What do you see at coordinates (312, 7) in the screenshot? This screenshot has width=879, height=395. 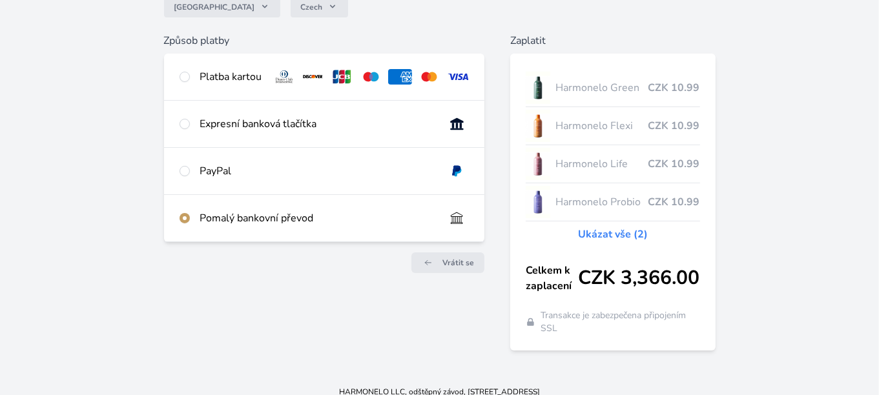 I see `span: Czech` at bounding box center [312, 7].